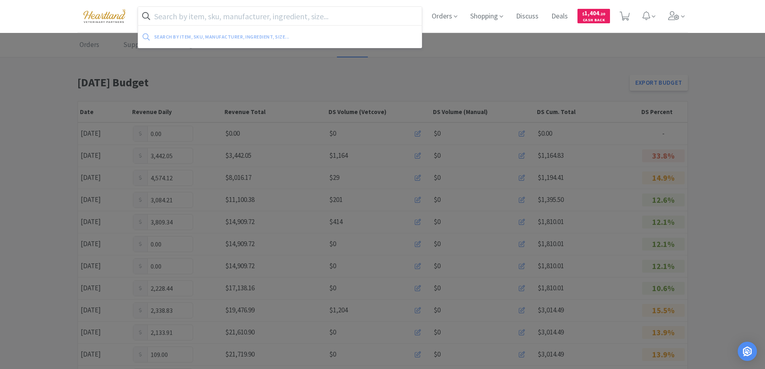 This screenshot has height=369, width=765. I want to click on div: Open Intercom Messenger, so click(748, 352).